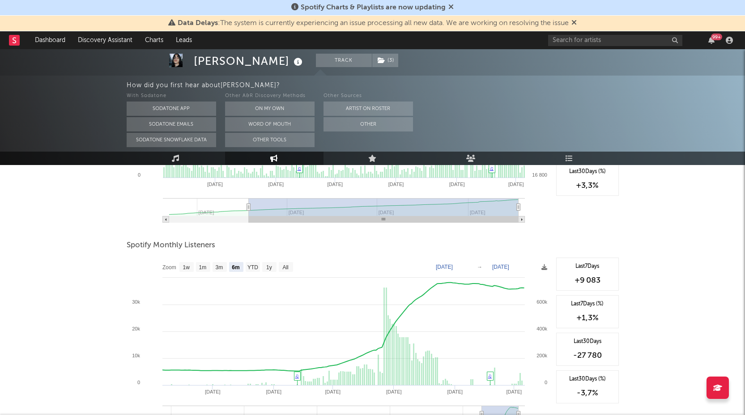 The width and height of the screenshot is (745, 415). Describe the element at coordinates (542, 329) in the screenshot. I see `text: 400k` at that location.